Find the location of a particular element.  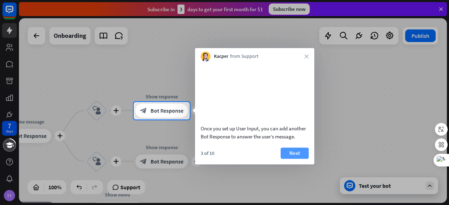

button: Open LiveChat chat widget is located at coordinates (16, 13).